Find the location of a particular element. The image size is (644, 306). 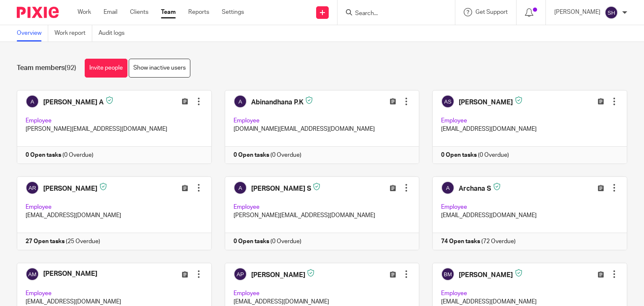

input: Search is located at coordinates (392, 14).